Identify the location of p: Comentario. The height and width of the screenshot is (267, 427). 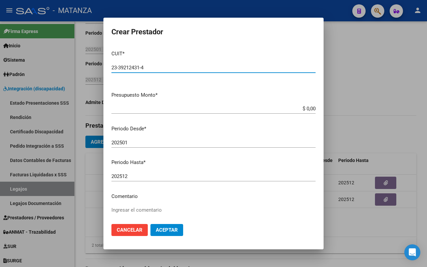
(214, 197).